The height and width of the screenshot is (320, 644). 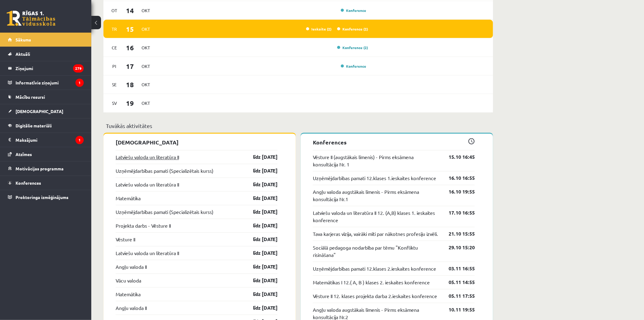 What do you see at coordinates (130, 85) in the screenshot?
I see `span: 18` at bounding box center [130, 85].